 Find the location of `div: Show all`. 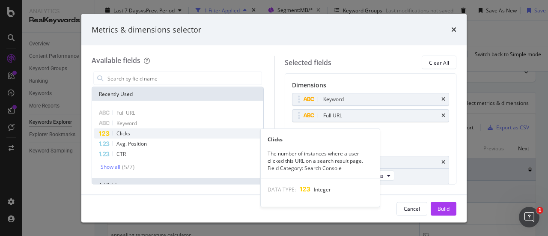

div: Show all is located at coordinates (110, 167).